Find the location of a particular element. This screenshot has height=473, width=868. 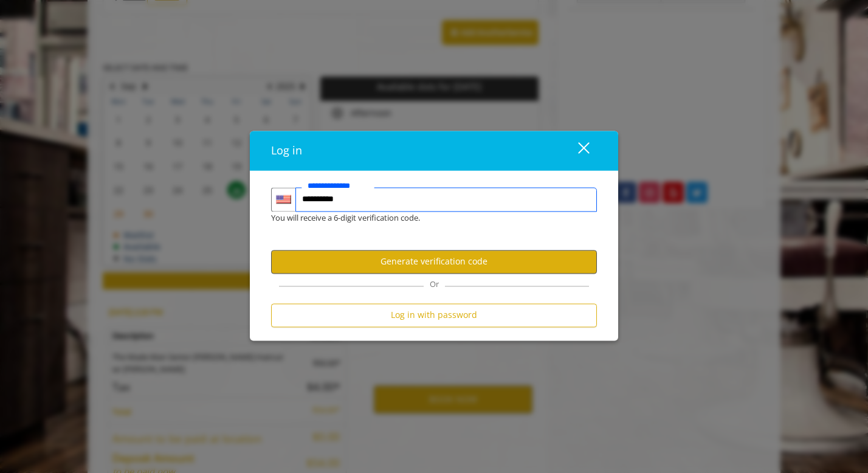

div: Country is located at coordinates (284, 199).